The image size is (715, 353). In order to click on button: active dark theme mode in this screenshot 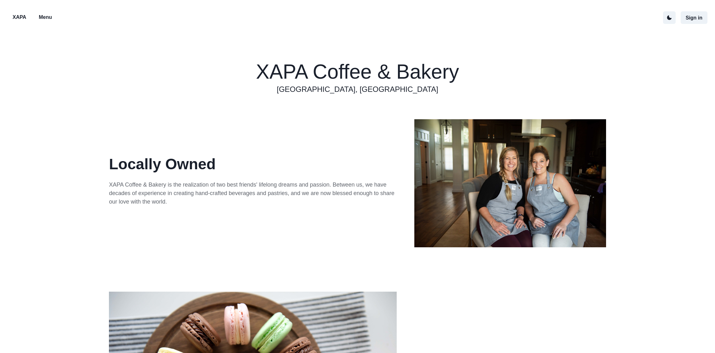, I will do `click(670, 18)`.